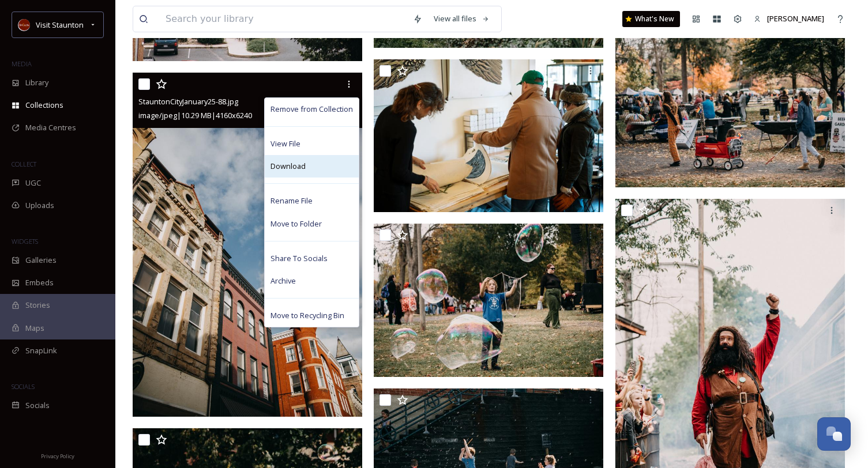  What do you see at coordinates (37, 305) in the screenshot?
I see `span: Stories` at bounding box center [37, 305].